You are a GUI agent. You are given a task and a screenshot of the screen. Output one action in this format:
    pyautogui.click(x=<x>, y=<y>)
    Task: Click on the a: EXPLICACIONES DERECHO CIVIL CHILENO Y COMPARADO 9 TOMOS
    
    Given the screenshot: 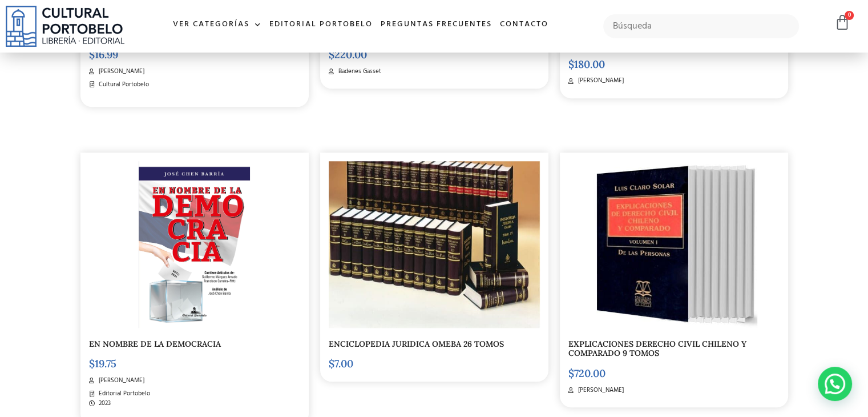 What is the action you would take?
    pyautogui.click(x=658, y=349)
    